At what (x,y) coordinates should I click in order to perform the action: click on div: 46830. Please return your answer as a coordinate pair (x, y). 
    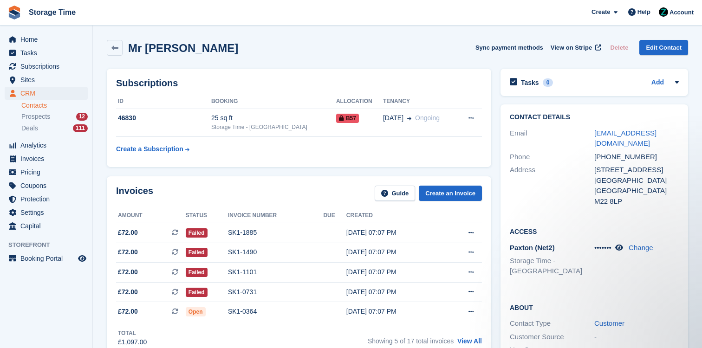
    Looking at the image, I should click on (164, 118).